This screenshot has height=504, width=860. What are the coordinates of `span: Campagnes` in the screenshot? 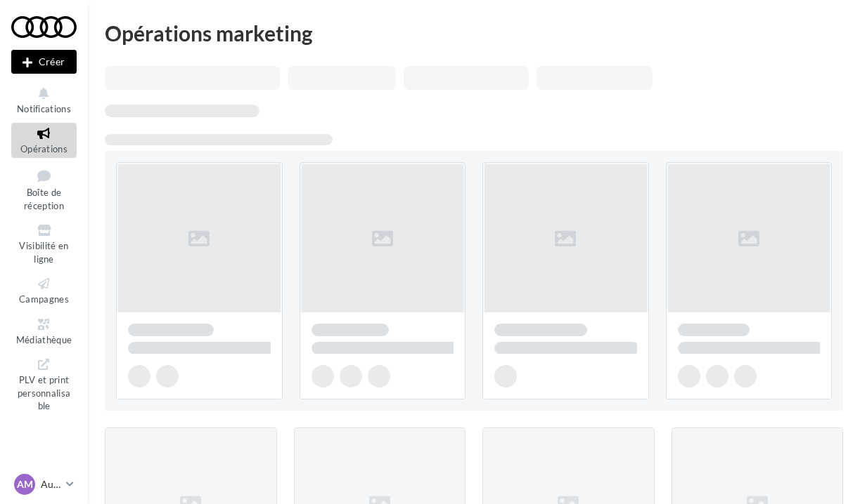 It's located at (43, 299).